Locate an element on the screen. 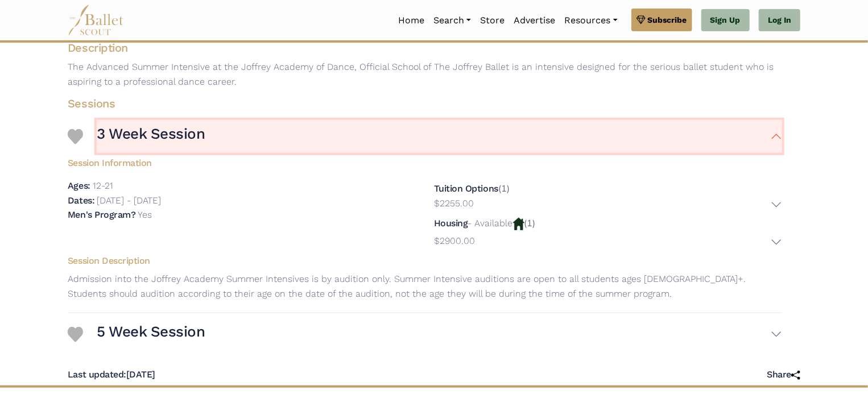 The image size is (868, 415). h5: Share is located at coordinates (783, 374).